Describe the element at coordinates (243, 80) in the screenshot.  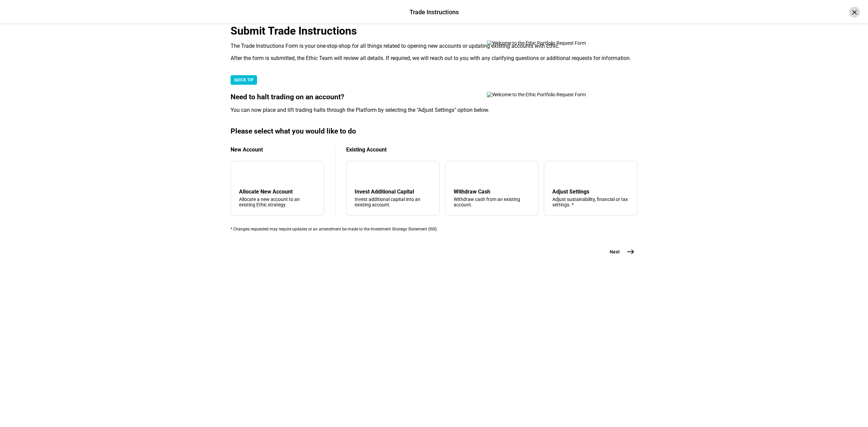
I see `div: QUICK TIP` at that location.